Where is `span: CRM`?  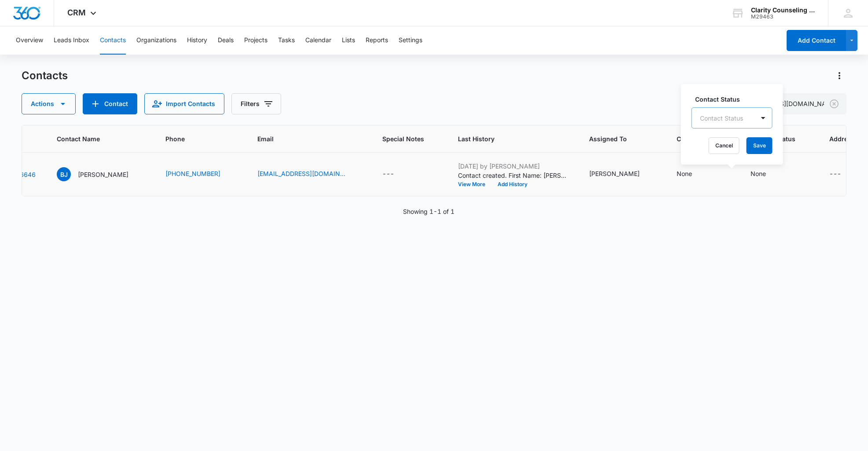 span: CRM is located at coordinates (77, 13).